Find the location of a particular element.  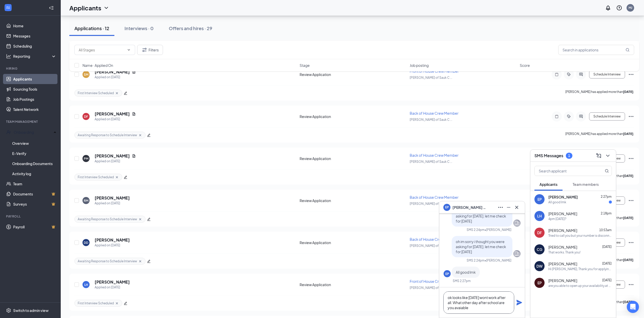

div: Hiring is located at coordinates (30, 69).